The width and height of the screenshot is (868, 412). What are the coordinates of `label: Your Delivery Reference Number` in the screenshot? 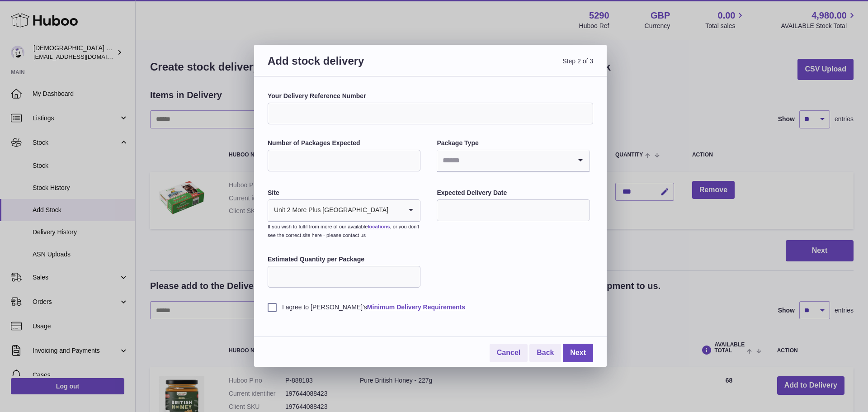 It's located at (430, 96).